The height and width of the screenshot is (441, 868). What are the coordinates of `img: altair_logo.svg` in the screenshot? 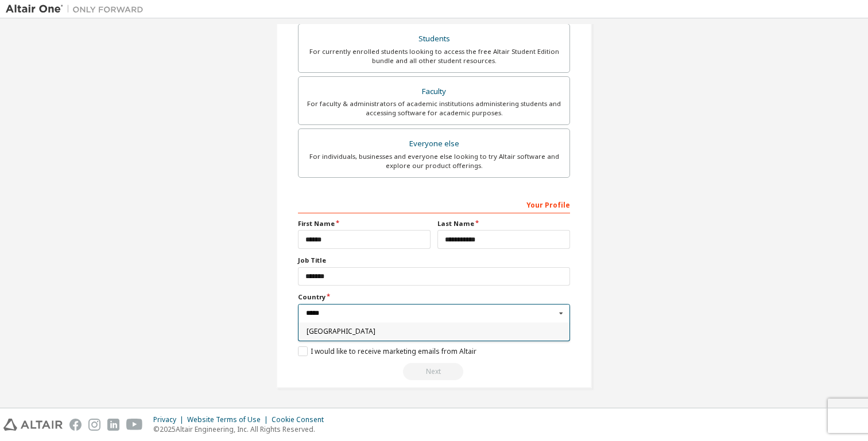 It's located at (33, 424).